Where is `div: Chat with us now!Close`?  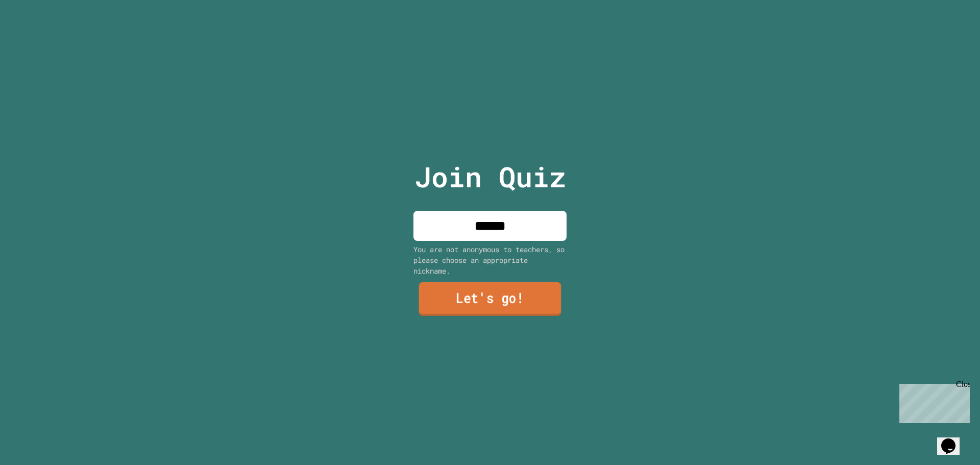
div: Chat with us now!Close is located at coordinates (37, 34).